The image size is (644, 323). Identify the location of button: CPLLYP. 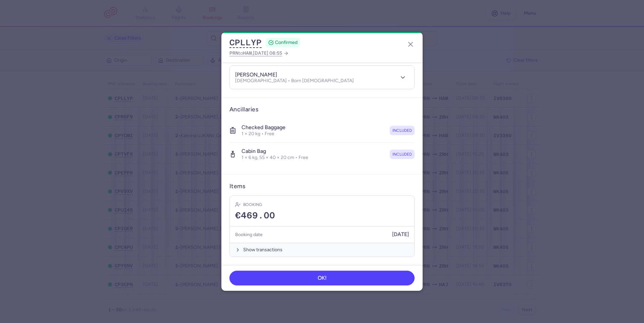
(246, 43).